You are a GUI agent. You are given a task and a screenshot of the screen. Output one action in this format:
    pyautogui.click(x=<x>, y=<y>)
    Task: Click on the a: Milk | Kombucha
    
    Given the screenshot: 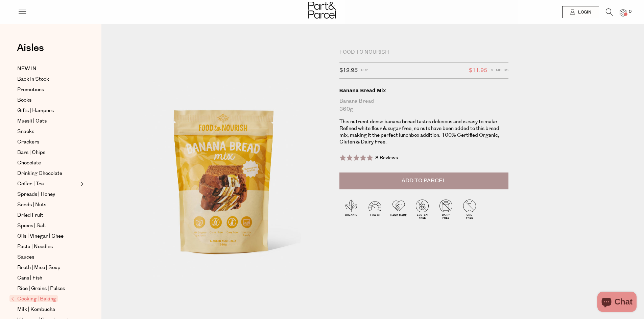 What is the action you would take?
    pyautogui.click(x=48, y=310)
    